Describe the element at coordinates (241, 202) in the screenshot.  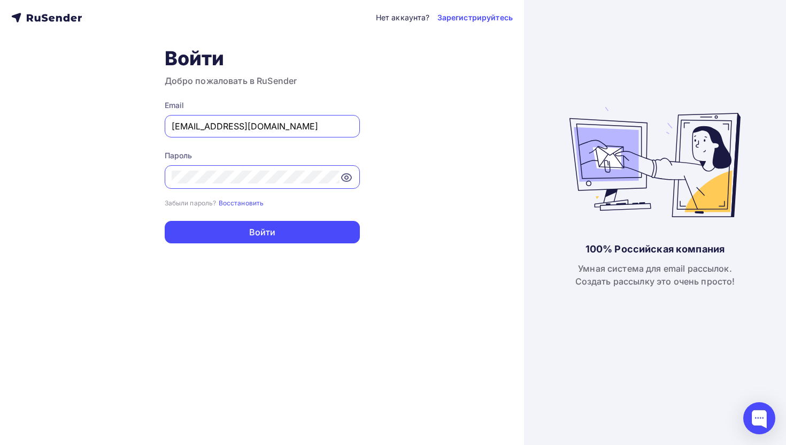
I see `a: Восстановить` at that location.